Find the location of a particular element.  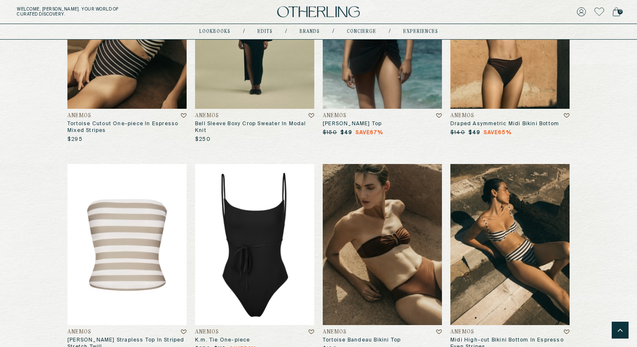

h3: Bell Sleeve Boxy Crop Sweater In Modal Knit is located at coordinates (254, 127).